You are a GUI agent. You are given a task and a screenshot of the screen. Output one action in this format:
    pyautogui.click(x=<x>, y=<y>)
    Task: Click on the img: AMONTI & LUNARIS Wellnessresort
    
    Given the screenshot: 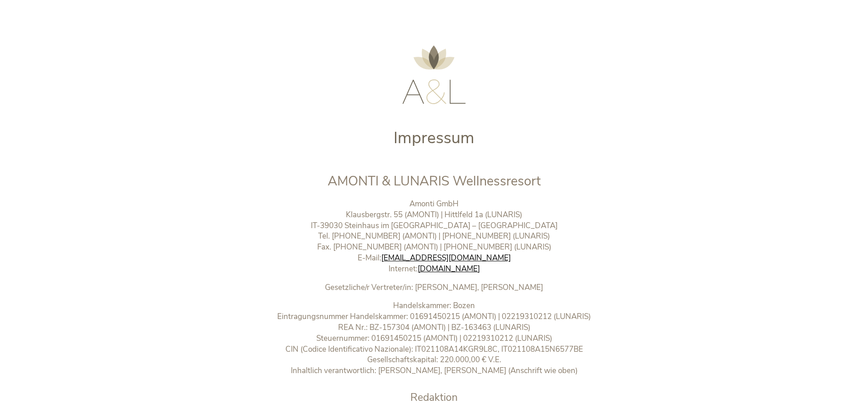 What is the action you would take?
    pyautogui.click(x=434, y=75)
    